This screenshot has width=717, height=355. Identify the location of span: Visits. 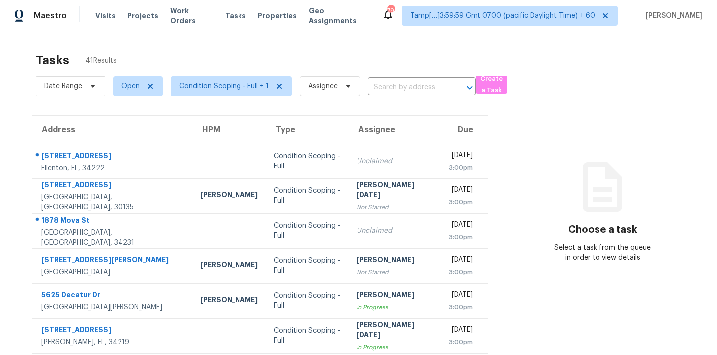
(105, 16).